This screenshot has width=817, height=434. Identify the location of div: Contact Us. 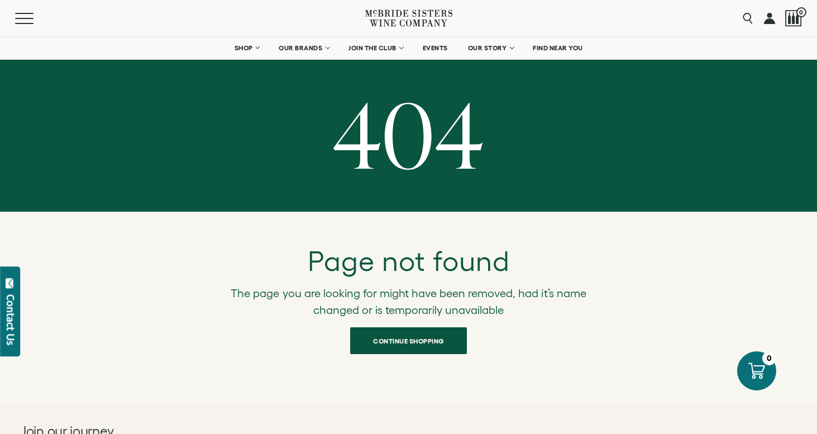
(11, 319).